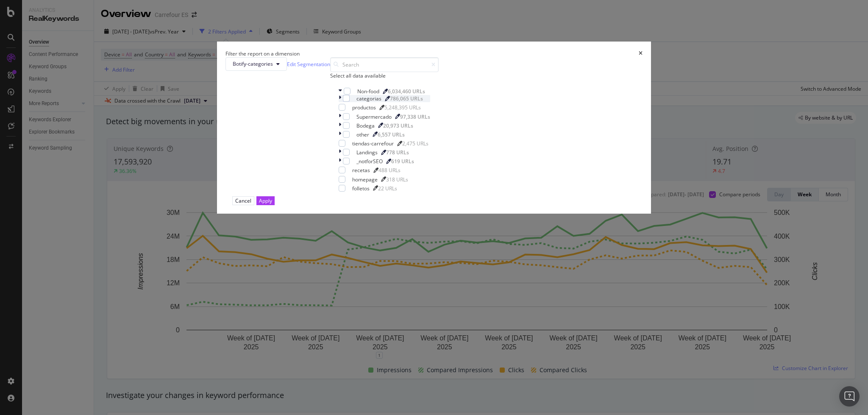 The image size is (868, 415). What do you see at coordinates (252, 64) in the screenshot?
I see `span: Botify-categories` at bounding box center [252, 64].